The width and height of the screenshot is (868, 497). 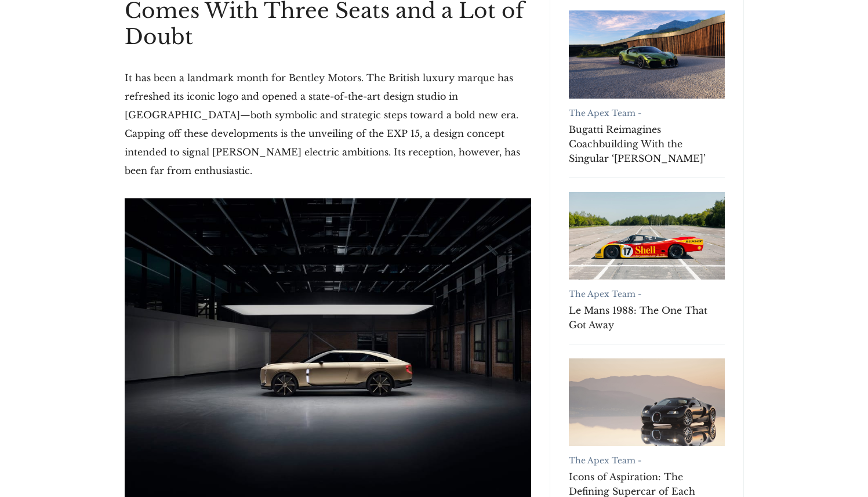 What do you see at coordinates (647, 402) in the screenshot?
I see `a: Icons of Aspiration: The Defining Supercar of Each Decade` at bounding box center [647, 402].